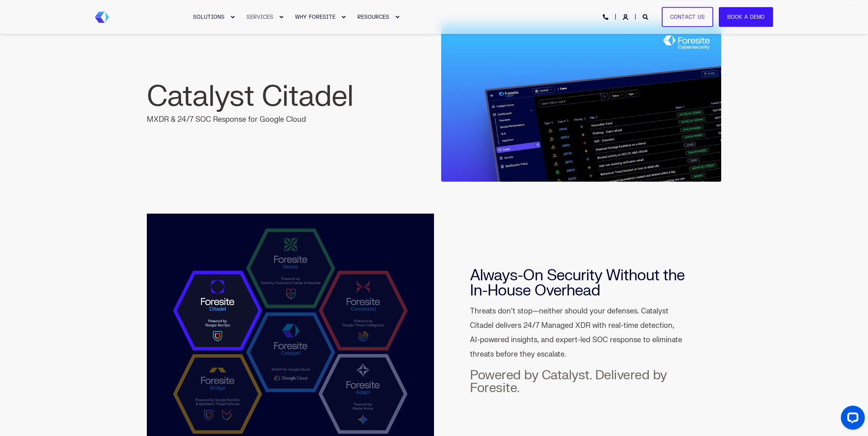 The image size is (868, 436). Describe the element at coordinates (102, 17) in the screenshot. I see `img: Foresite brand mark, a hexagon shape of blues with a directional arrow to the right hand side` at that location.